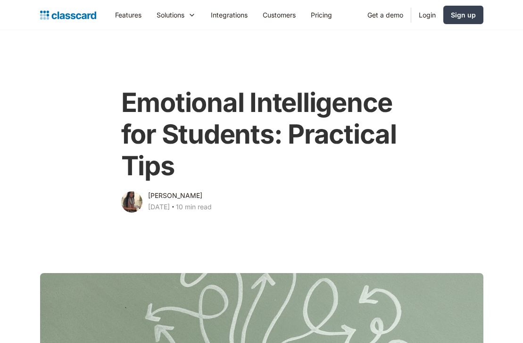  I want to click on a: Features, so click(128, 15).